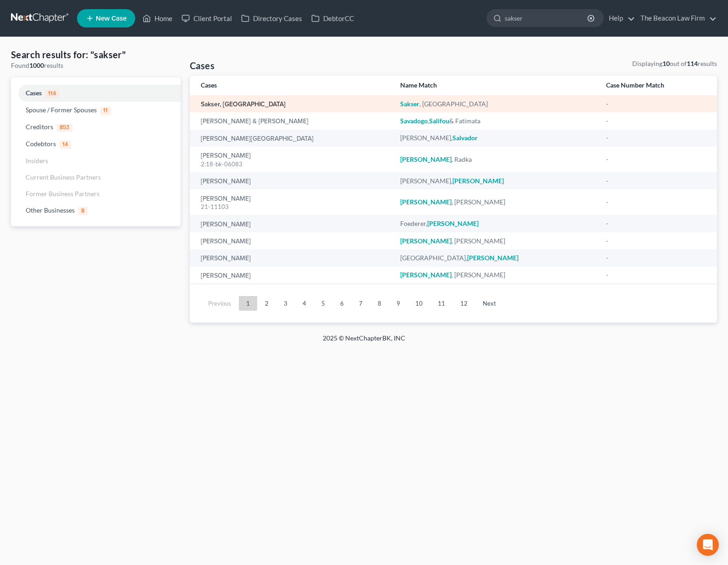 This screenshot has width=728, height=565. I want to click on a: 8, so click(380, 304).